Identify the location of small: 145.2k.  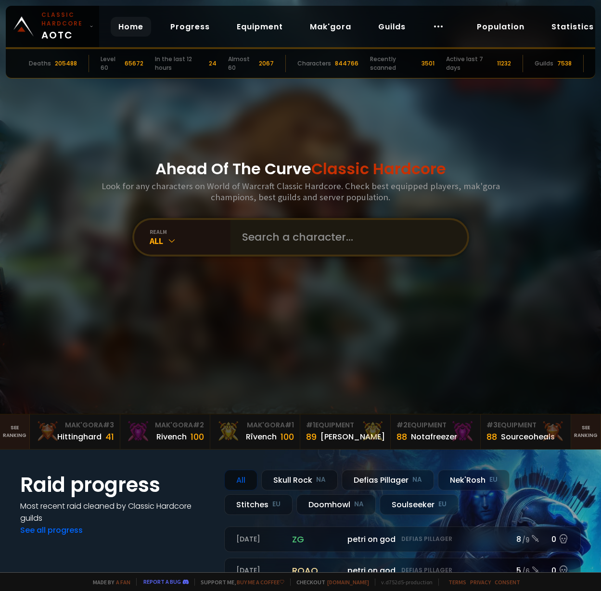
(496, 572).